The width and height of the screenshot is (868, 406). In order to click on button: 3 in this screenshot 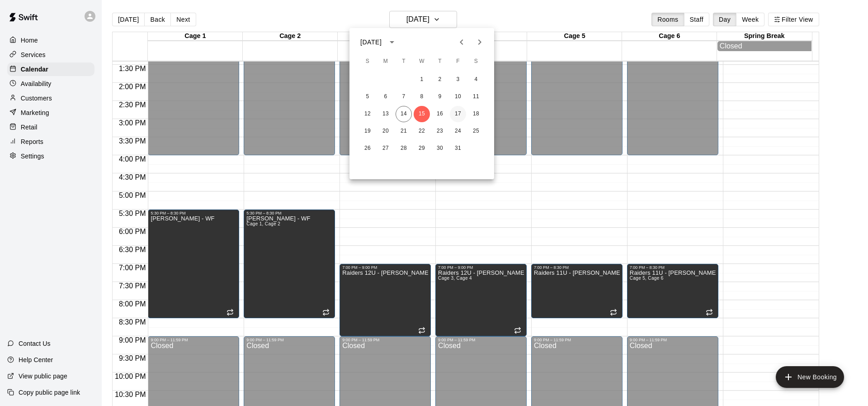, I will do `click(458, 80)`.